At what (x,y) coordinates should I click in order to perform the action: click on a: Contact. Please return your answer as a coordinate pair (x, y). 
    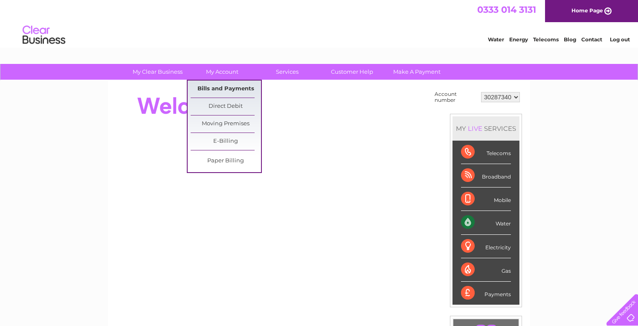
    Looking at the image, I should click on (591, 39).